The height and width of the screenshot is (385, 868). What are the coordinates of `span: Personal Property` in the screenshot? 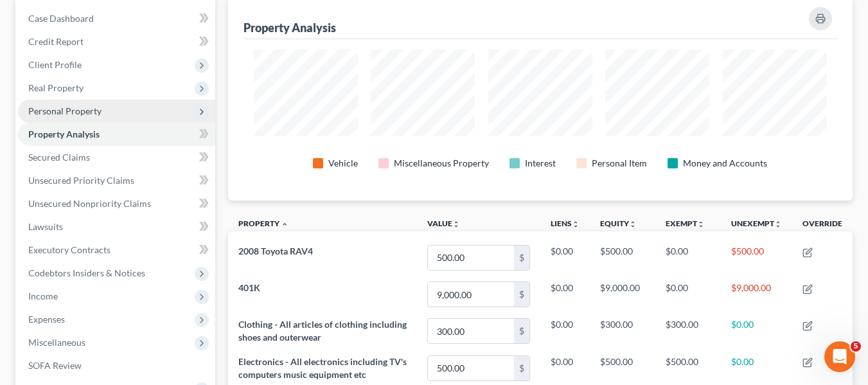 It's located at (65, 111).